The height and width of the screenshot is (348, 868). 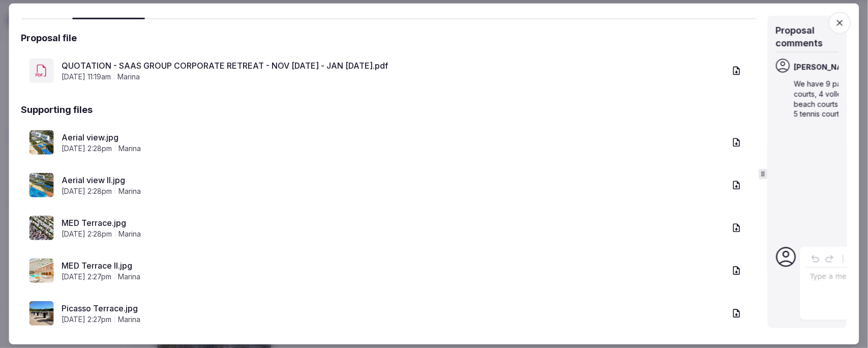 I want to click on a: Aerial view.jpg, so click(x=393, y=138).